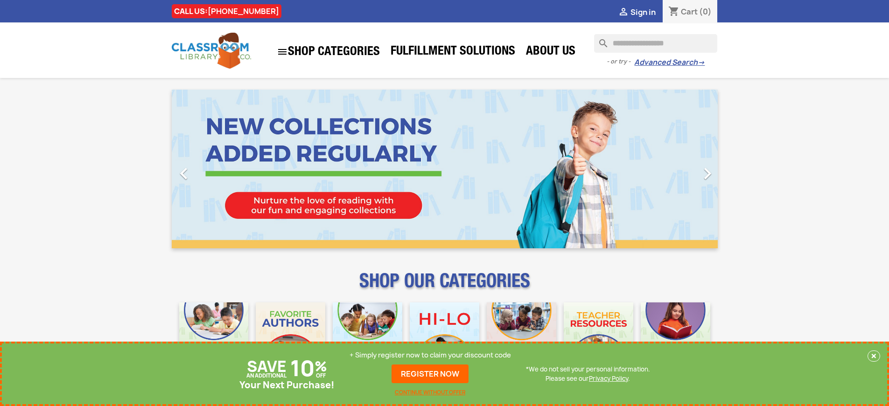  Describe the element at coordinates (643, 12) in the screenshot. I see `span: Sign in` at that location.